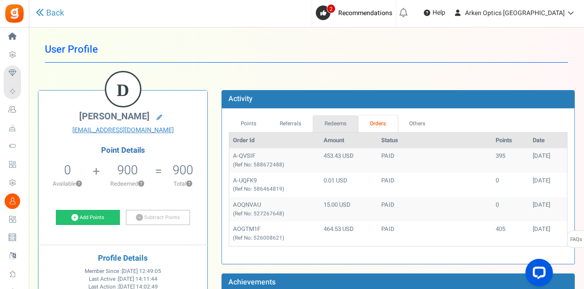  I want to click on th: Date, so click(547, 140).